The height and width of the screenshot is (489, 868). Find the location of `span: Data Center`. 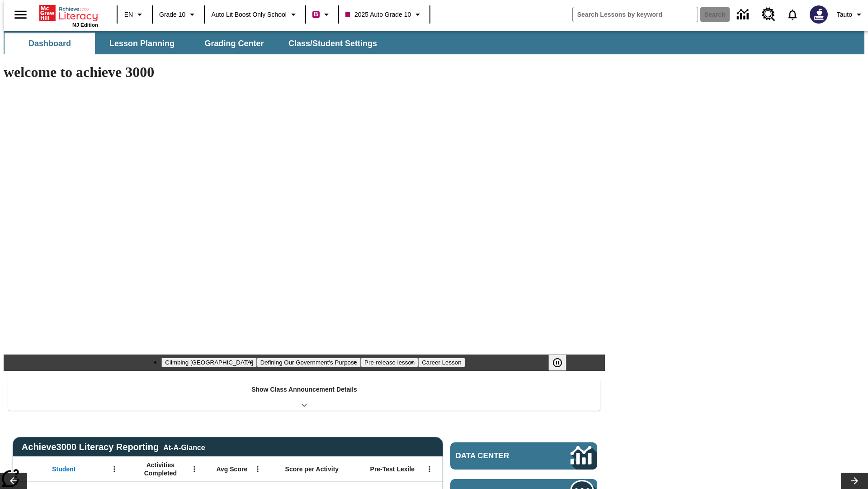

span: Data Center is located at coordinates (498, 456).